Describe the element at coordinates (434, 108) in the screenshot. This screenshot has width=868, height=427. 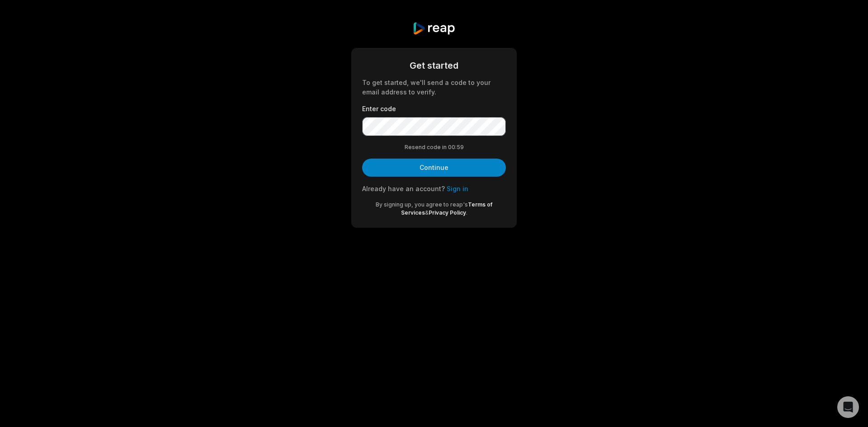
I see `label: Enter code` at that location.